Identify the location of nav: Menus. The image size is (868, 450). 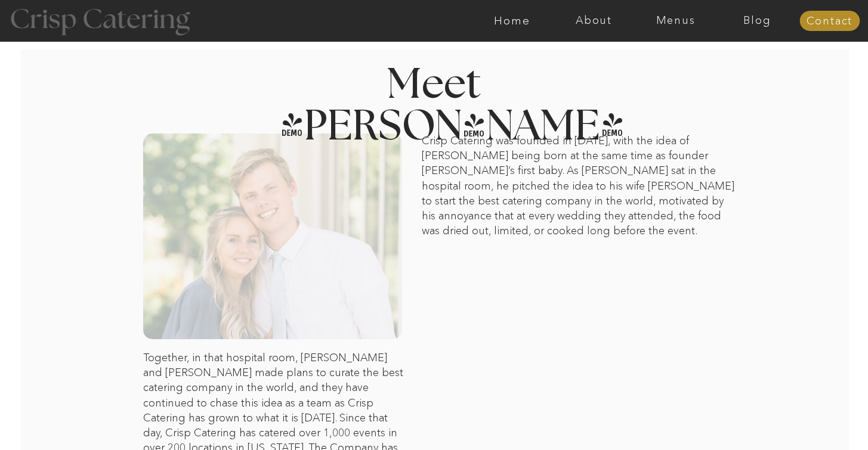
(675, 21).